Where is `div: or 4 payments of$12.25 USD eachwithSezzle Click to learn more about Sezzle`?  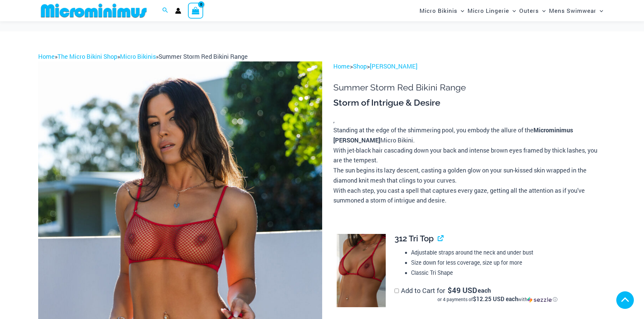
div: or 4 payments of$12.25 USD eachwithSezzle Click to learn more about Sezzle is located at coordinates (497, 299).